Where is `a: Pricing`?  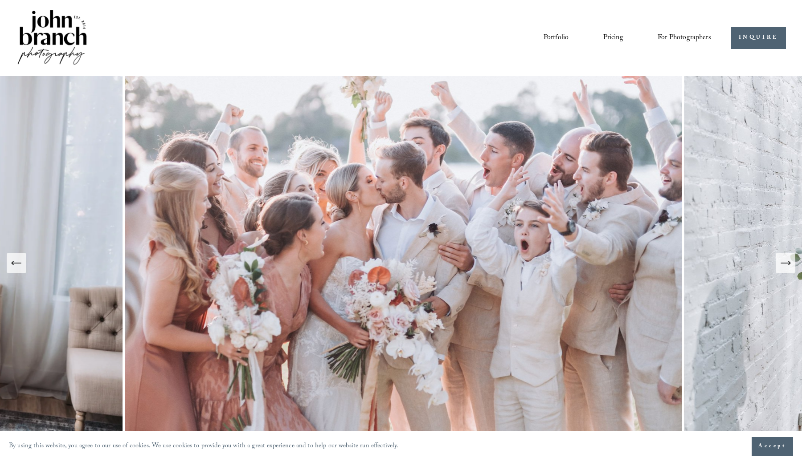 a: Pricing is located at coordinates (613, 38).